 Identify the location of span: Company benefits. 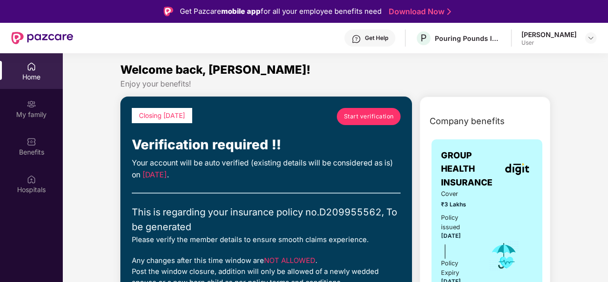
(467, 121).